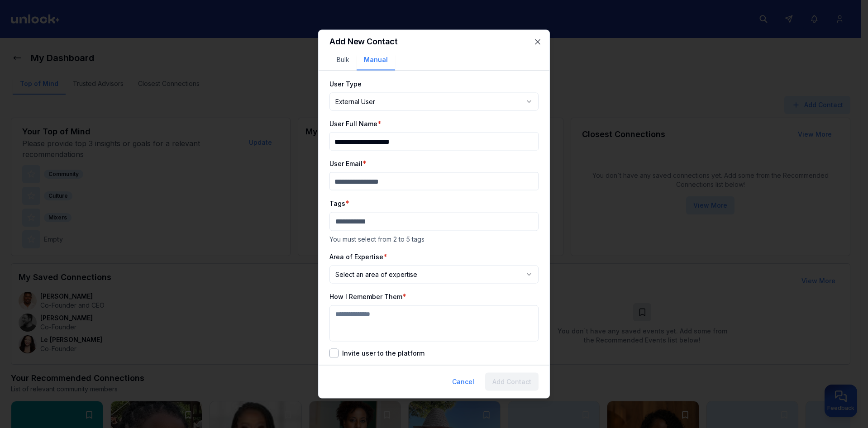  What do you see at coordinates (356, 257) in the screenshot?
I see `label: Area of Expertise` at bounding box center [356, 257].